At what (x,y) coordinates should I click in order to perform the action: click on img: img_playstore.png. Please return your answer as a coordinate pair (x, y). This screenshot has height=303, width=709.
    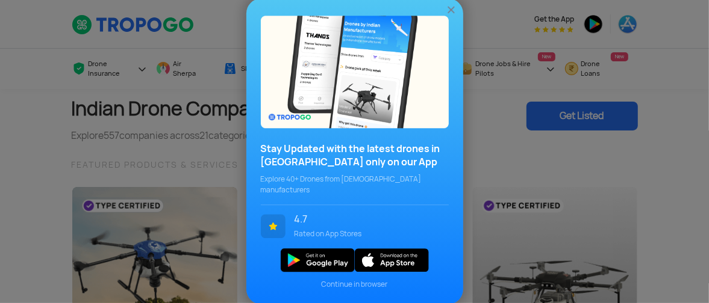
    Looking at the image, I should click on (317, 260).